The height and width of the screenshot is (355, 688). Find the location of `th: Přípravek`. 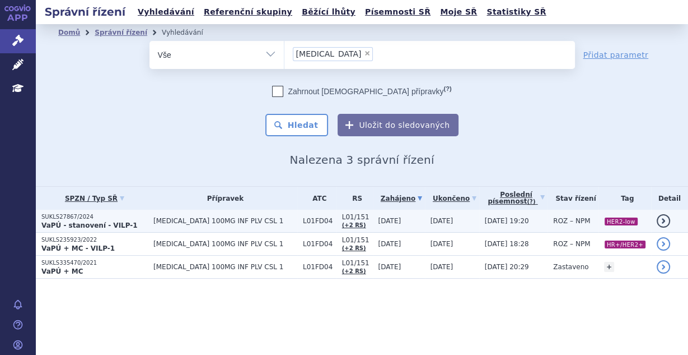

th: Přípravek is located at coordinates (222, 198).